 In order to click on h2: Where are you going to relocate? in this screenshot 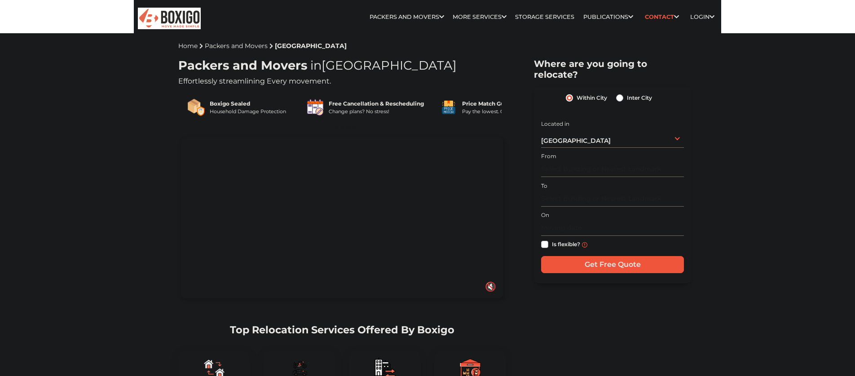, I will do `click(612, 69)`.